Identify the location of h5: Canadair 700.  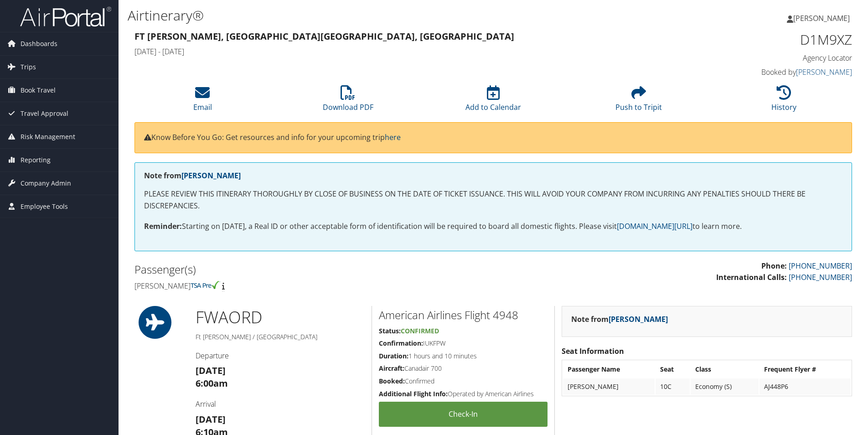
(463, 369).